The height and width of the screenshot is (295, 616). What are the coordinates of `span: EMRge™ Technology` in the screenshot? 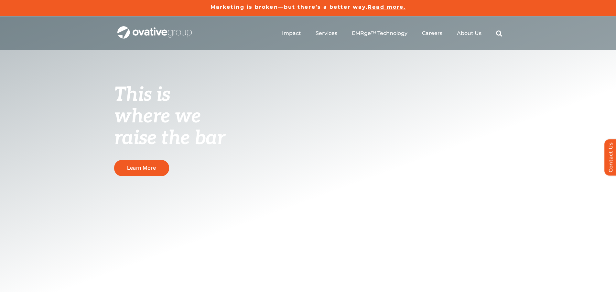 It's located at (380, 33).